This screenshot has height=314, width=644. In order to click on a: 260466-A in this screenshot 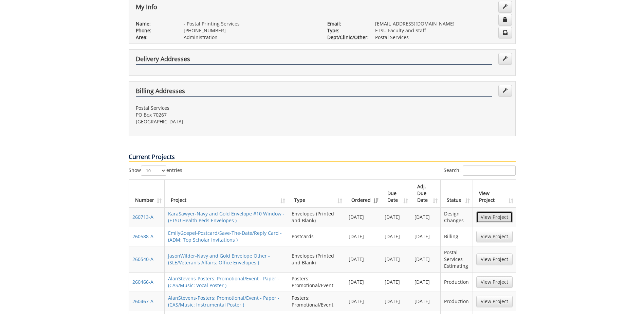, I will do `click(143, 282)`.